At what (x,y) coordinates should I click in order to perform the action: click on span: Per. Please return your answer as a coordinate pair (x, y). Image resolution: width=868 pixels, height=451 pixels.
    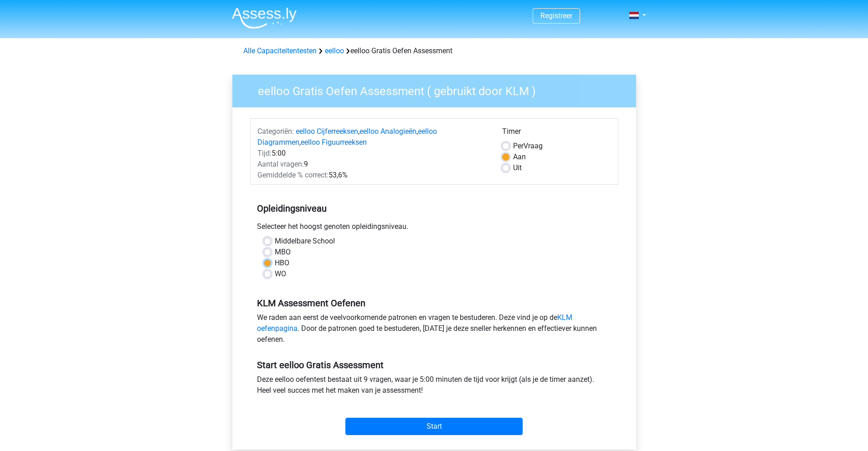
    Looking at the image, I should click on (518, 146).